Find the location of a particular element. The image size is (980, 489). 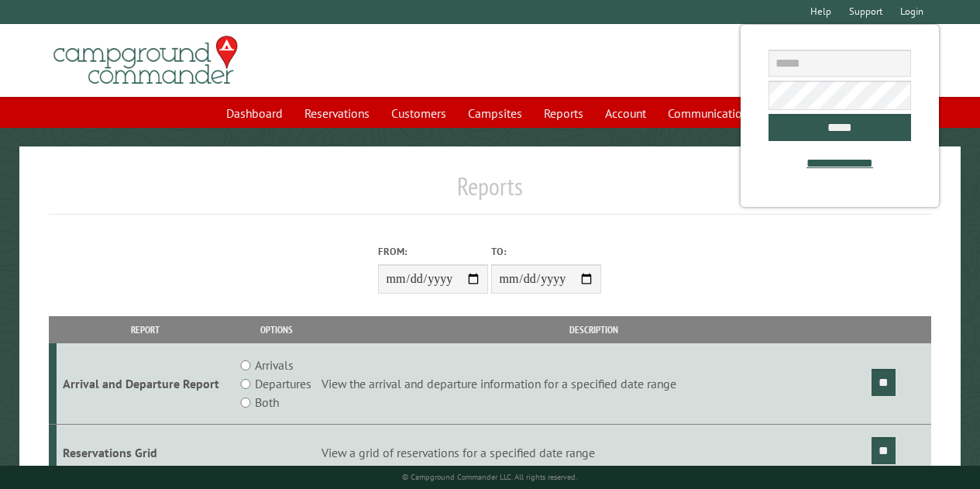

th: Description is located at coordinates (595, 329).